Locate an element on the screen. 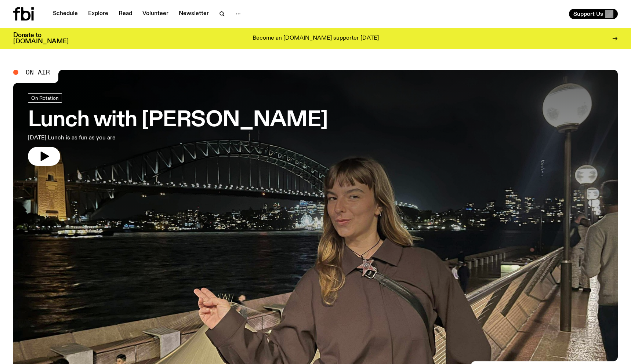 The height and width of the screenshot is (364, 631). a: On Rotation is located at coordinates (45, 98).